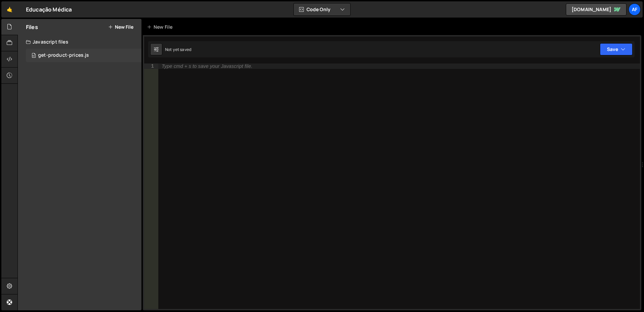 The image size is (644, 312). Describe the element at coordinates (84, 55) in the screenshot. I see `div: 17033/46817.js` at that location.